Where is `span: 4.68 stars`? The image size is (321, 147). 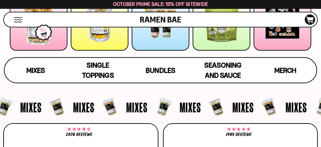
span: 4.68 stars is located at coordinates (79, 129).